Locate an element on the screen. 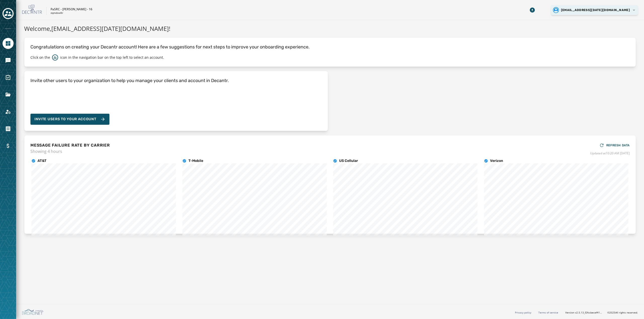 The width and height of the screenshot is (644, 319). button: Toggle account select drawer is located at coordinates (8, 13).